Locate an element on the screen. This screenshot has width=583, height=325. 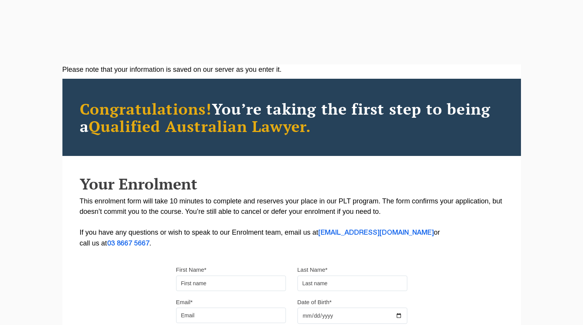
span: Qualified Australian Lawyer. is located at coordinates (200, 126).